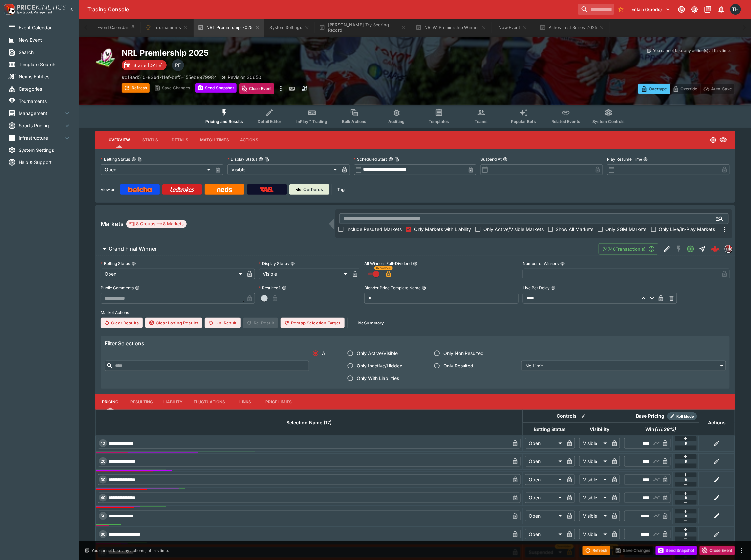 Image resolution: width=751 pixels, height=560 pixels. Describe the element at coordinates (575, 229) in the screenshot. I see `span: Show All Markets` at that location.